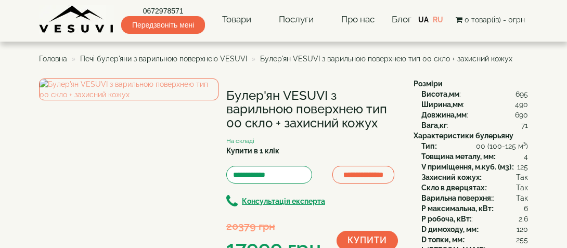 The width and height of the screenshot is (567, 248). What do you see at coordinates (312, 109) in the screenshot?
I see `h1: Булер'ян VESUVI з варильною поверхнею тип 00 скло + захисний кожух` at bounding box center [312, 109].